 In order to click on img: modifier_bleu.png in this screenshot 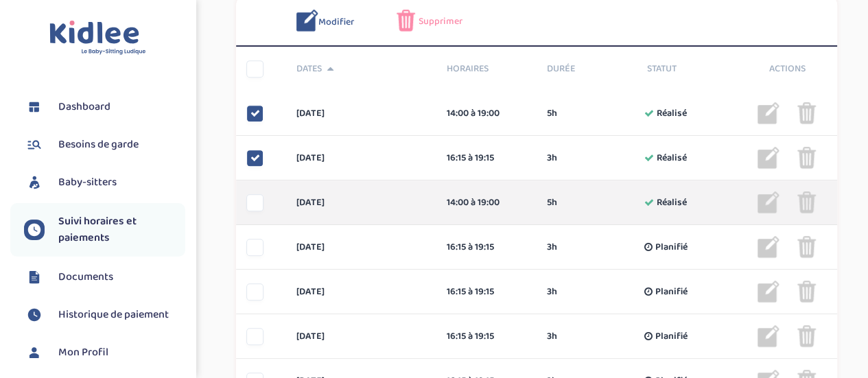, I will do `click(308, 21)`.